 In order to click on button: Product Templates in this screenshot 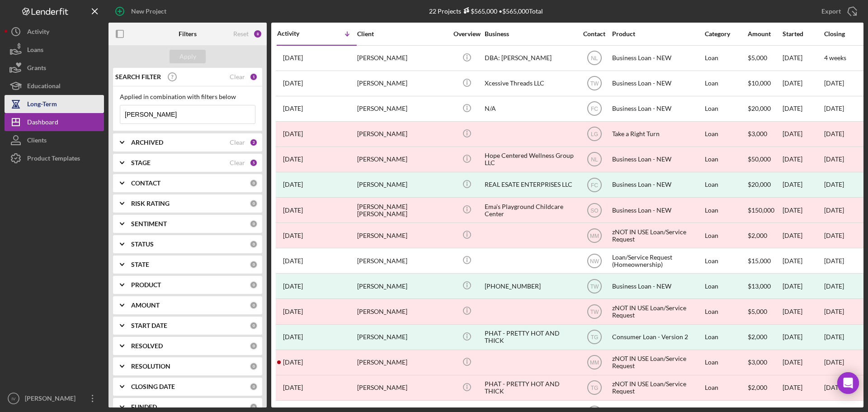, I will do `click(54, 158)`.